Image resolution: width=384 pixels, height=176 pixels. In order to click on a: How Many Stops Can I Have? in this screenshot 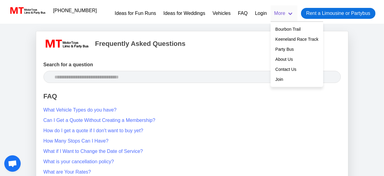, I will do `click(76, 141)`.